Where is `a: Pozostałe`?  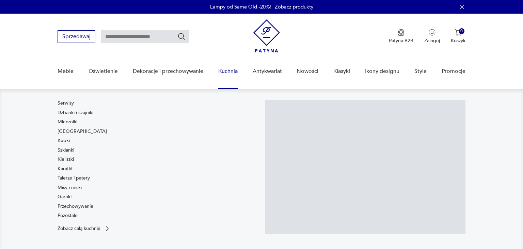
a: Pozostałe is located at coordinates (67, 216).